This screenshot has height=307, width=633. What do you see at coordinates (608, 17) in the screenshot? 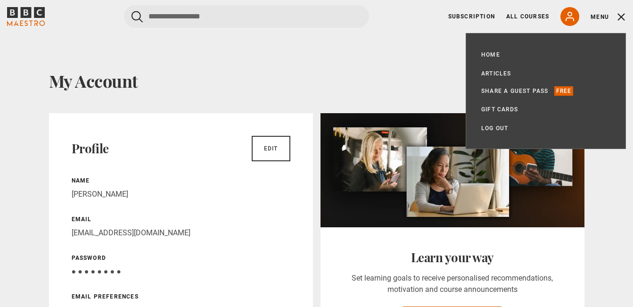
I see `button: Toggle navigation` at bounding box center [608, 17].